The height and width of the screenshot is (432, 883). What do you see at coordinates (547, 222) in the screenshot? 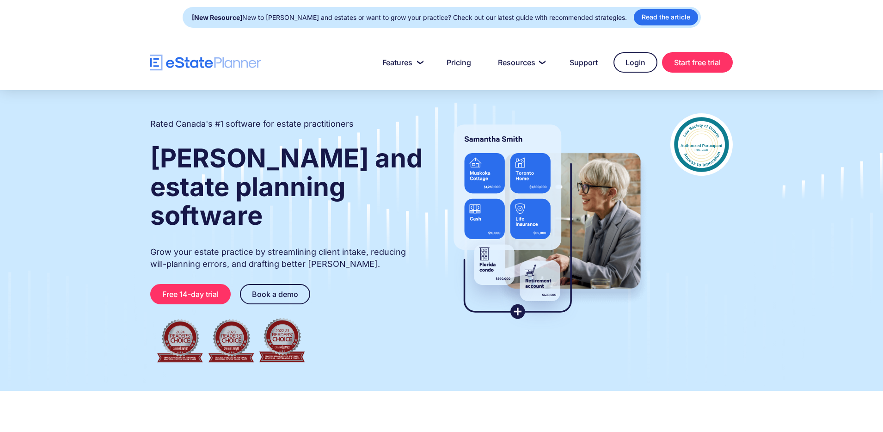
I see `img: estate planner showing wills to their clients, using eState Planner, a leading estate planning so...` at bounding box center [547, 222].